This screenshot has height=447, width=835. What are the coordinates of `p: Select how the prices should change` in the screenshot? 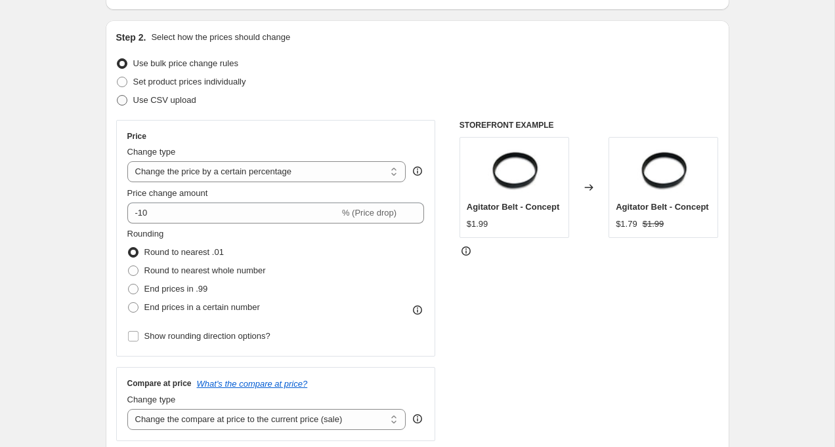 It's located at (220, 37).